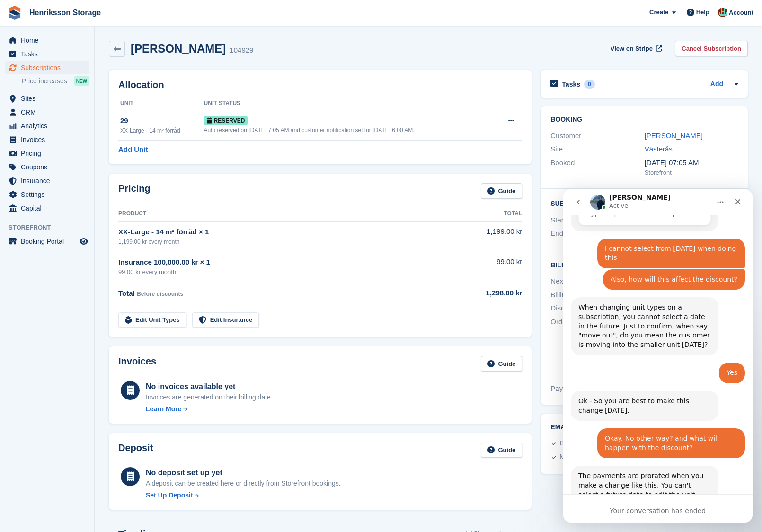  What do you see at coordinates (50, 241) in the screenshot?
I see `span: Booking Portal` at bounding box center [50, 241].